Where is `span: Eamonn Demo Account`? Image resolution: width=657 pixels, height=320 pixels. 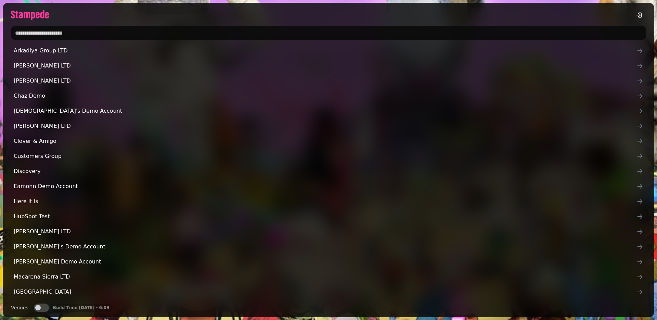
span: Eamonn Demo Account is located at coordinates (325, 186).